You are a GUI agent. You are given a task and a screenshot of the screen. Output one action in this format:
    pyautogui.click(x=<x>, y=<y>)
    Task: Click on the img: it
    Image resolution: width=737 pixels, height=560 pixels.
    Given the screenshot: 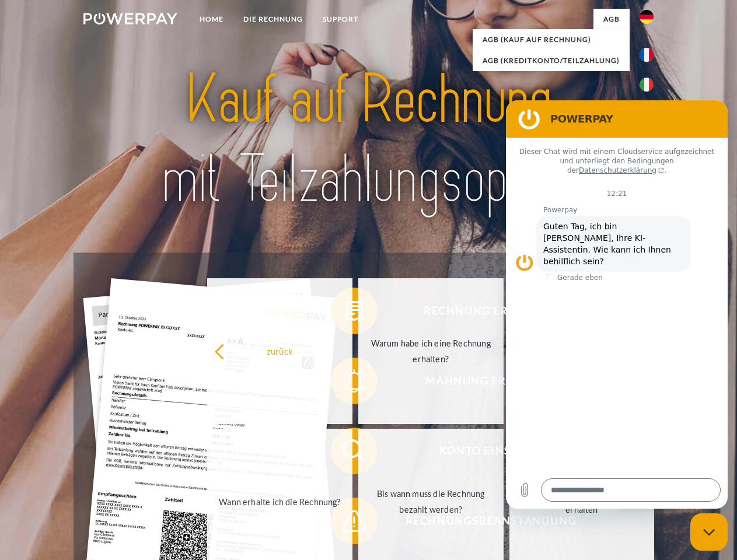 What is the action you would take?
    pyautogui.click(x=647, y=85)
    